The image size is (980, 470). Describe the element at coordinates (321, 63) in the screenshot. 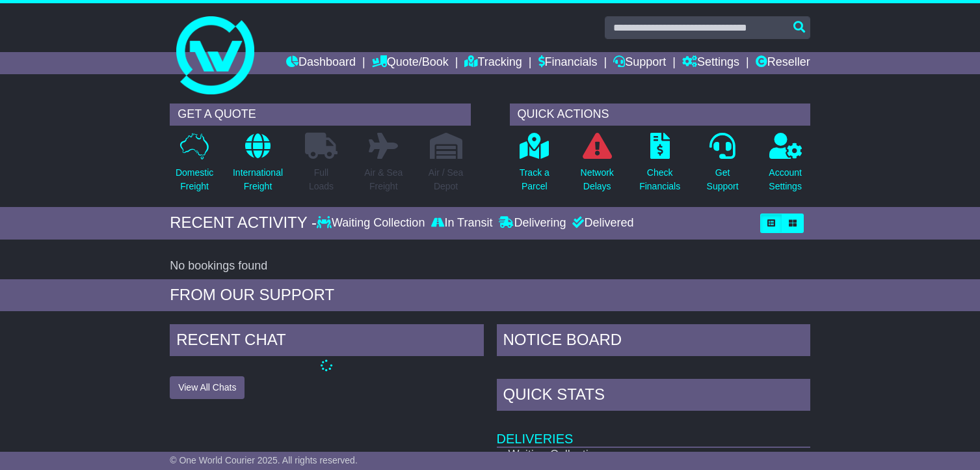

I see `a: Dashboard` at that location.